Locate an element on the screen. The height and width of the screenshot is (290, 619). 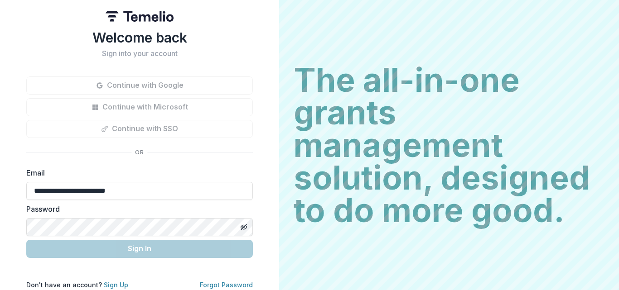
label: Email is located at coordinates (137, 173).